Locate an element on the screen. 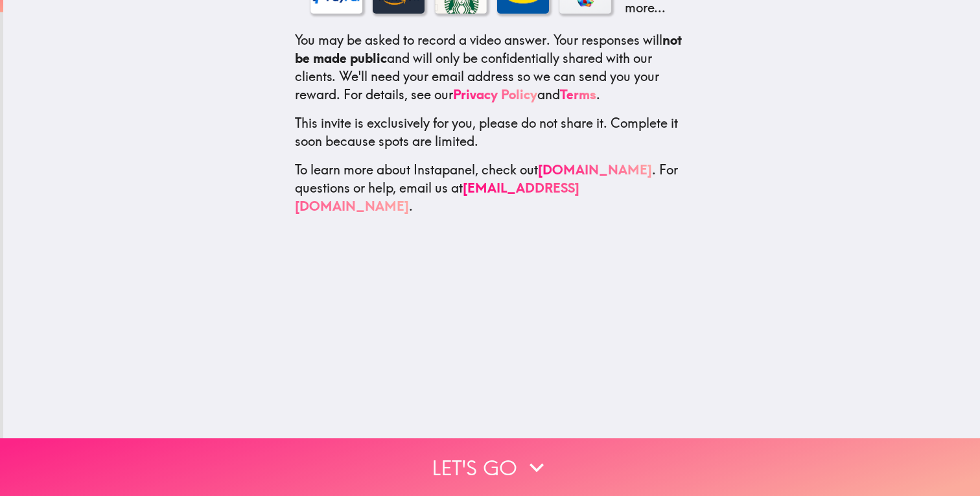 This screenshot has width=980, height=496. p: You may be asked to record a video answer. Your responses will and will only be confidentially sh... is located at coordinates (492, 68).